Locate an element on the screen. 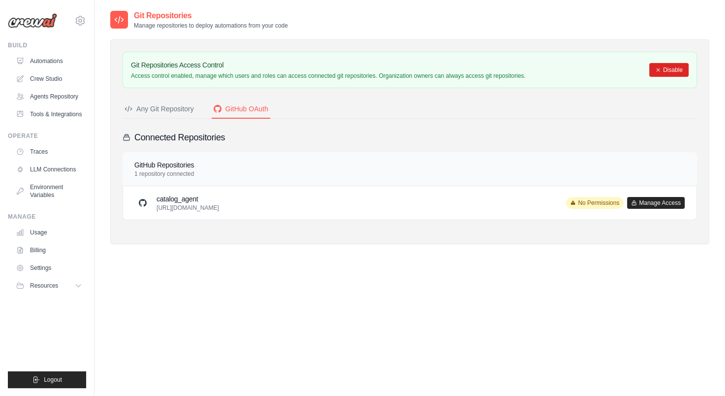 This screenshot has height=396, width=725. a: Billing is located at coordinates (49, 250).